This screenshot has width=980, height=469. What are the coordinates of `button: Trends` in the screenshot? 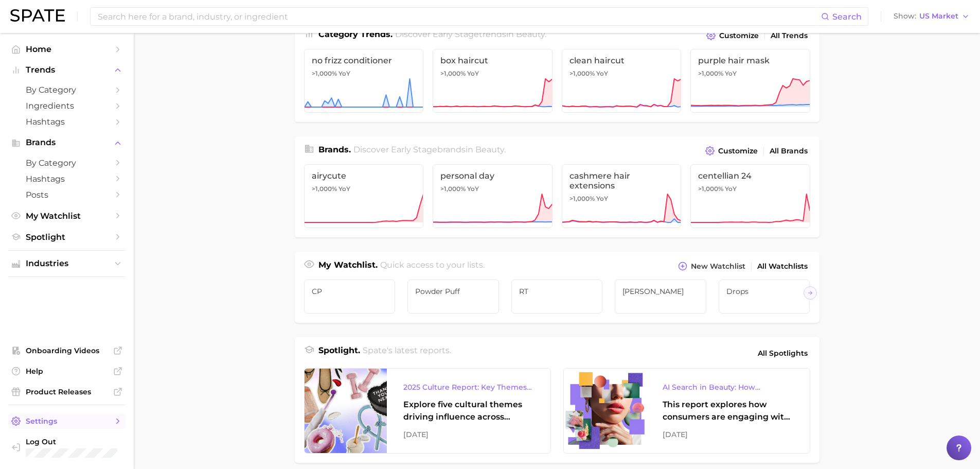 It's located at (67, 70).